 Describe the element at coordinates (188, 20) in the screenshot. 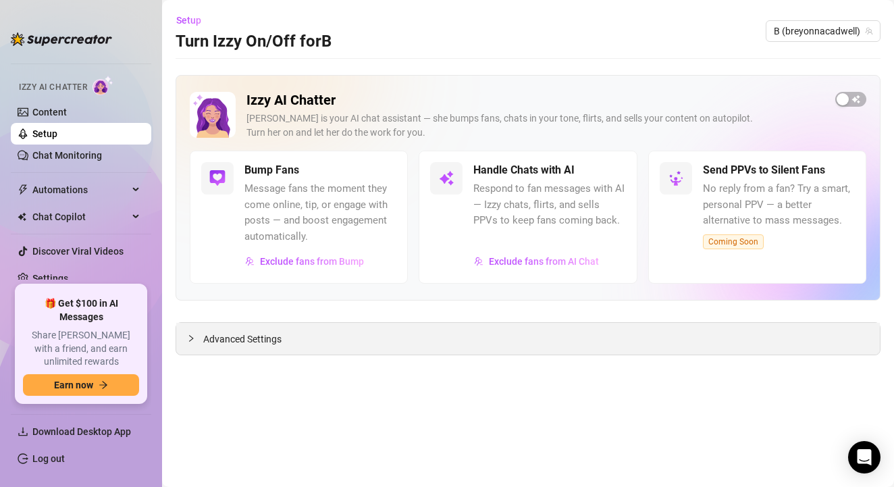

I see `span: Setup` at that location.